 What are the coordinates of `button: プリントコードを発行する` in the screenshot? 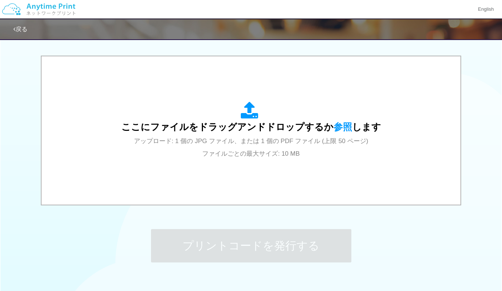 It's located at (251, 246).